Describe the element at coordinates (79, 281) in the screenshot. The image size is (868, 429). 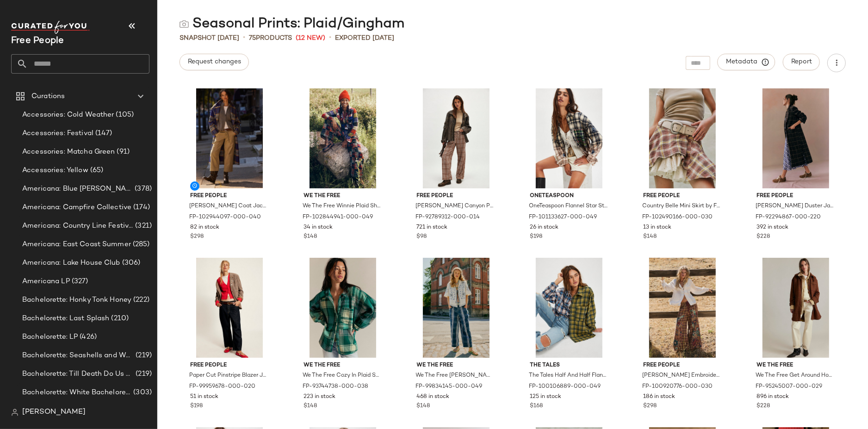
I see `span: (327)` at that location.